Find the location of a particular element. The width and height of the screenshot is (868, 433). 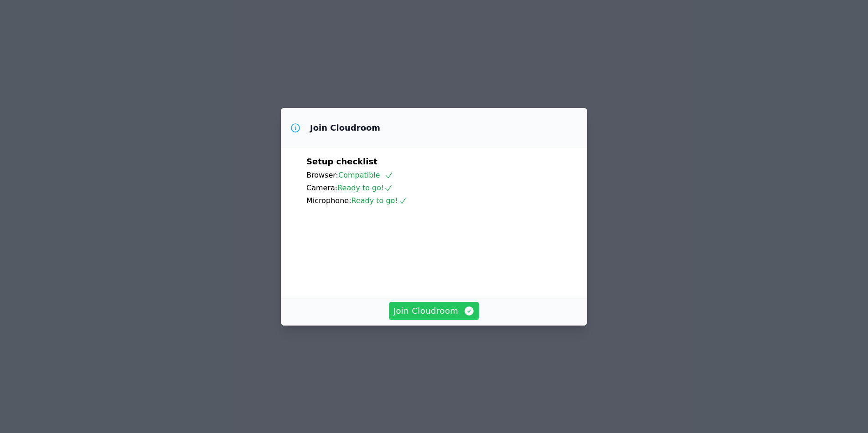

span: Browser: is located at coordinates (322, 175).